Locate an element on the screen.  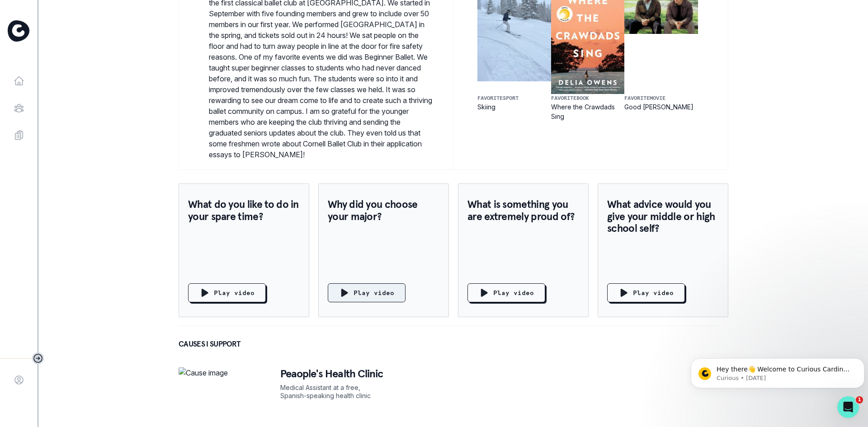
span: 1 is located at coordinates (859, 400).